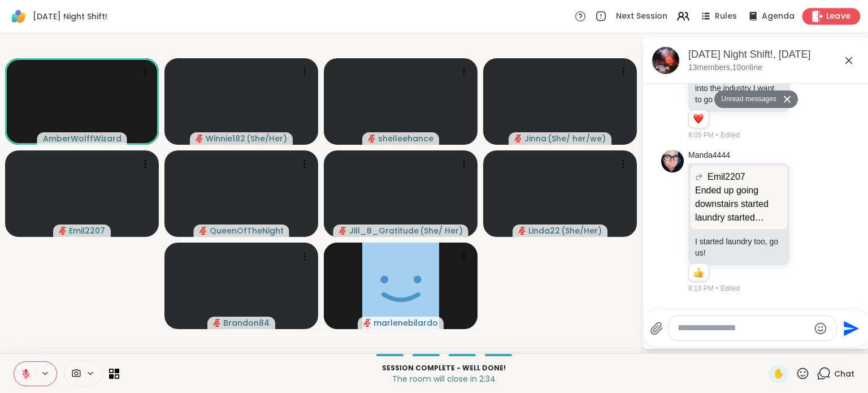  What do you see at coordinates (19, 17) in the screenshot?
I see `img: ShareWell Logomark` at bounding box center [19, 17].